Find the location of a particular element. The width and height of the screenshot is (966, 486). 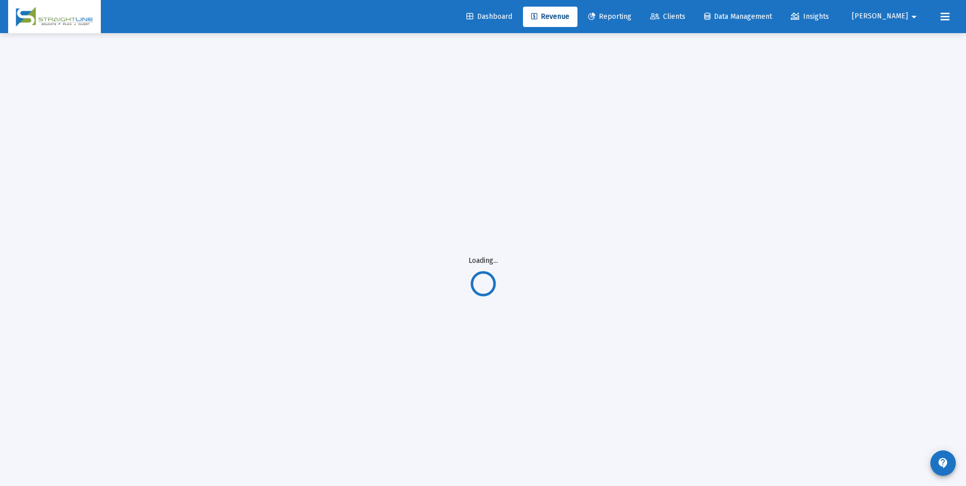

mat-icon: contact_support is located at coordinates (943, 463).